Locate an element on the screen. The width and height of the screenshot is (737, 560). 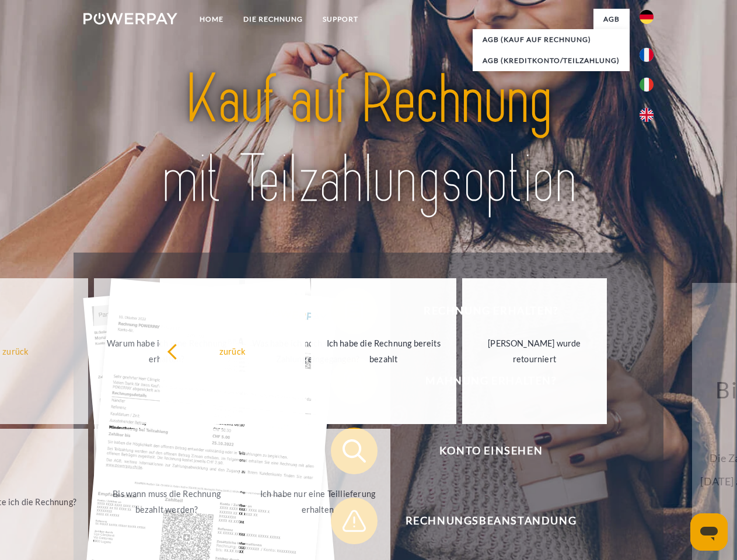
img: it is located at coordinates (646, 85).